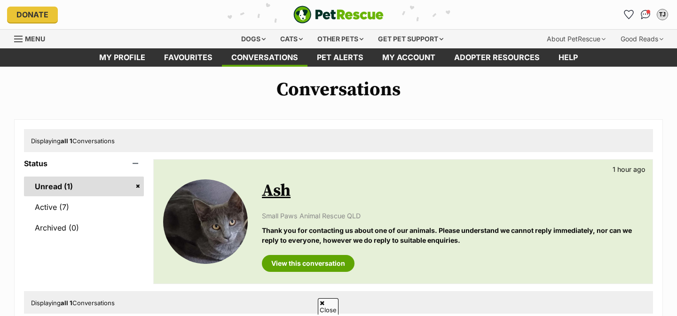 Image resolution: width=677 pixels, height=316 pixels. I want to click on p: Thank you for contacting us about one of our animals. Please understand we cannot reply immediate..., so click(452, 235).